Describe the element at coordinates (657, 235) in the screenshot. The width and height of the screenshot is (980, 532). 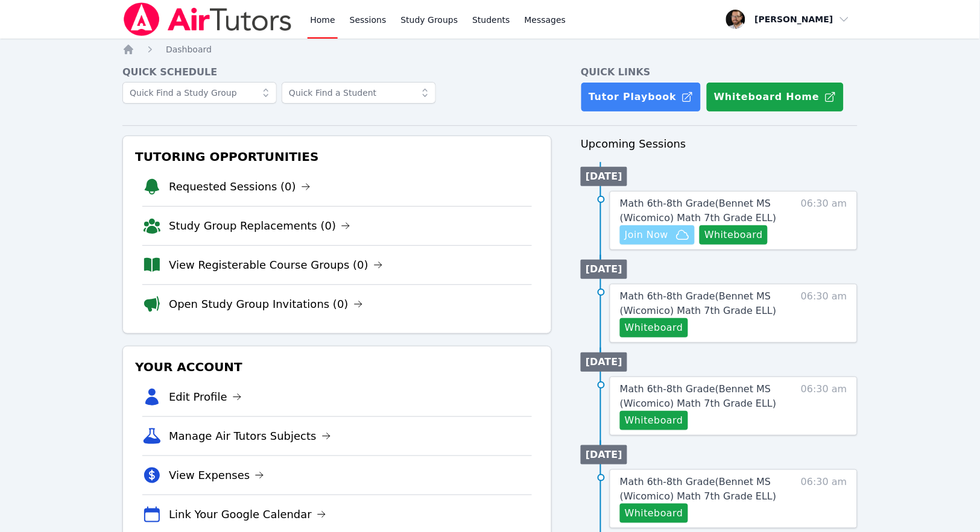
I see `button: Join Now` at that location.